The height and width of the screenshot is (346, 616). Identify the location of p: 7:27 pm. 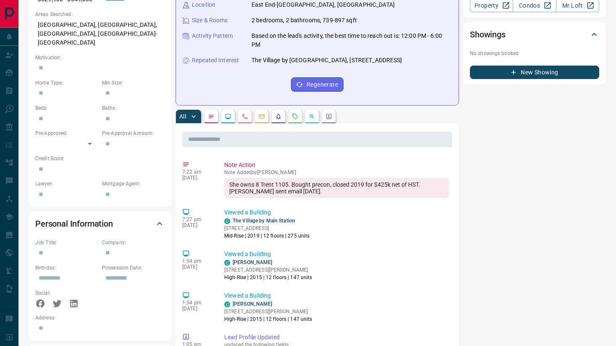
(197, 219).